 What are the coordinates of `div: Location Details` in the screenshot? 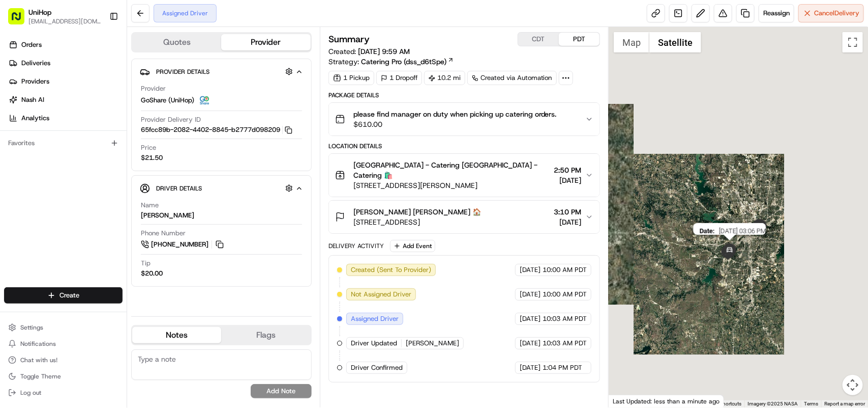 It's located at (464, 146).